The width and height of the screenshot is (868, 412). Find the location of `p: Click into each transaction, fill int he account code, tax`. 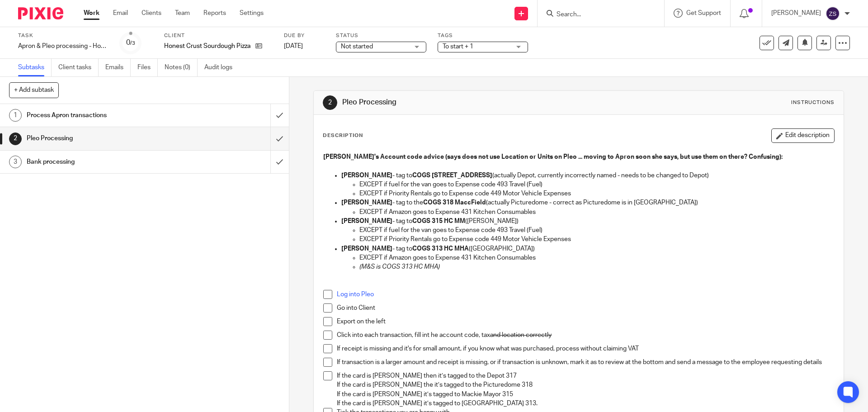

p: Click into each transaction, fill int he account code, tax is located at coordinates (585, 336).